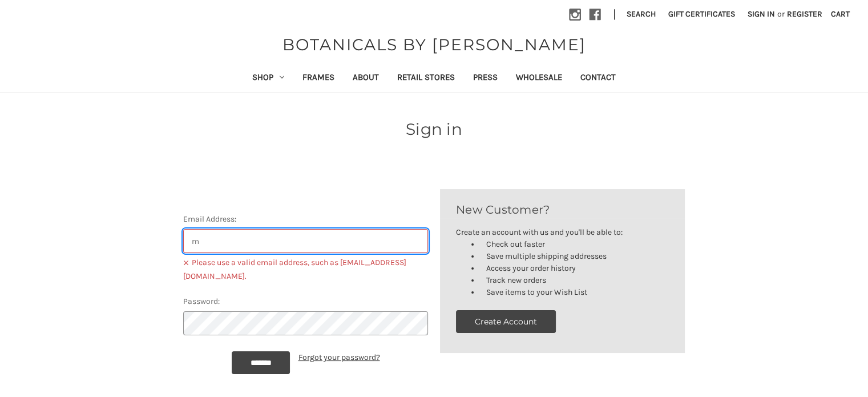  What do you see at coordinates (485, 78) in the screenshot?
I see `a: Press` at bounding box center [485, 78].